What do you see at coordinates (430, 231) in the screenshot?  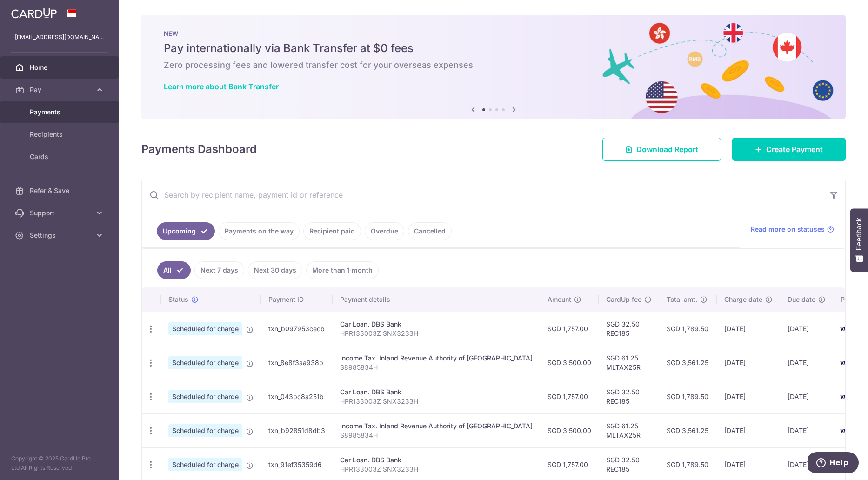 I see `a: Cancelled` at bounding box center [430, 231].